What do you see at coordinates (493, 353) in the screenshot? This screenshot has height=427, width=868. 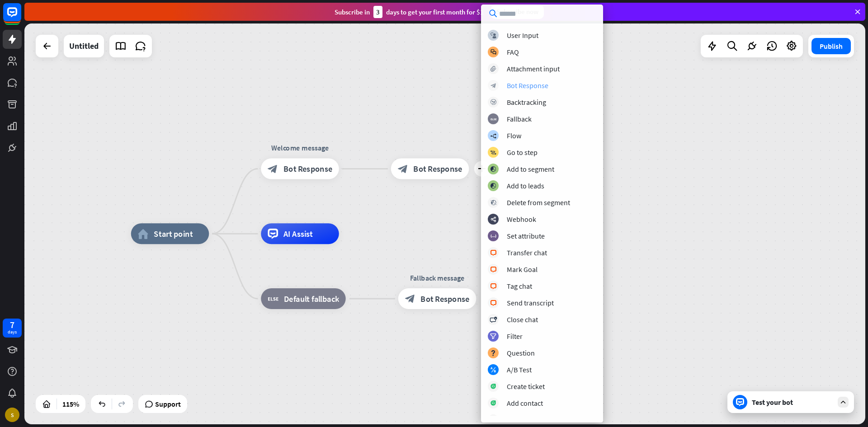 I see `i: block_question` at bounding box center [493, 353].